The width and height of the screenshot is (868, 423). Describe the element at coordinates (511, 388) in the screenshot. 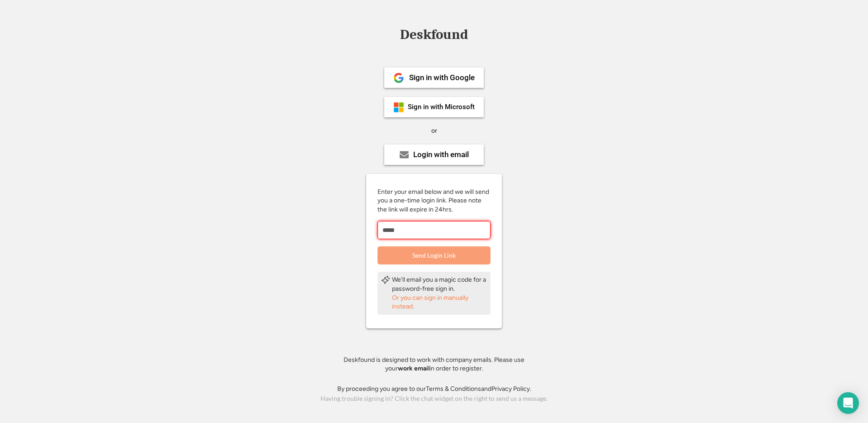

I see `a: Privacy Policy.` at that location.